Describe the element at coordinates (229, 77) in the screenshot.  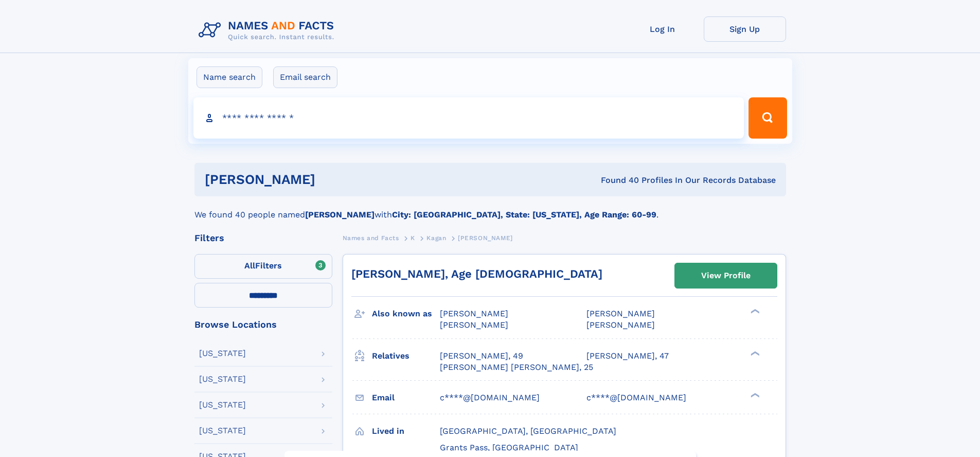
I see `label: Name search` at that location.